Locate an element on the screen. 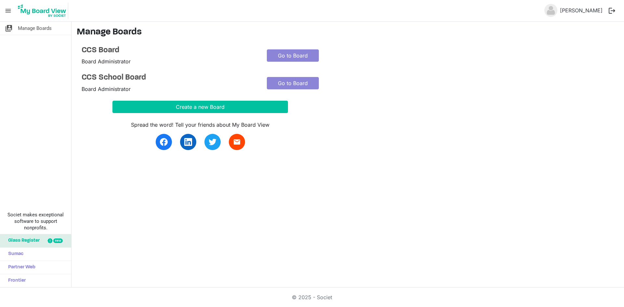  h4: CCS School Board is located at coordinates (169, 78).